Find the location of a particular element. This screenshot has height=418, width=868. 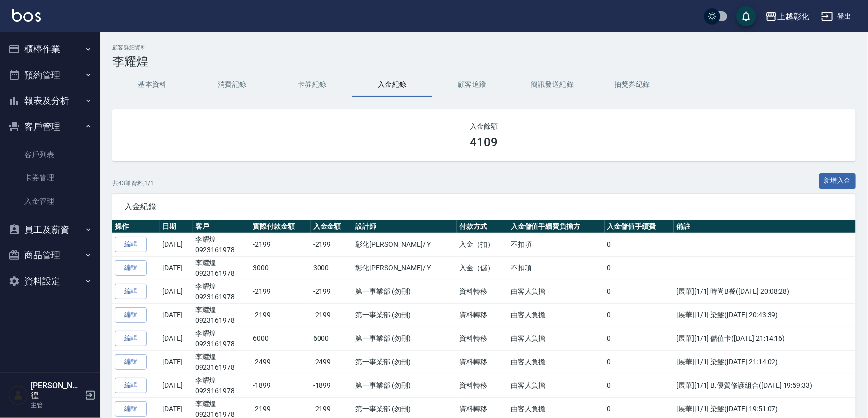

button: 消費記錄 is located at coordinates (232, 85).